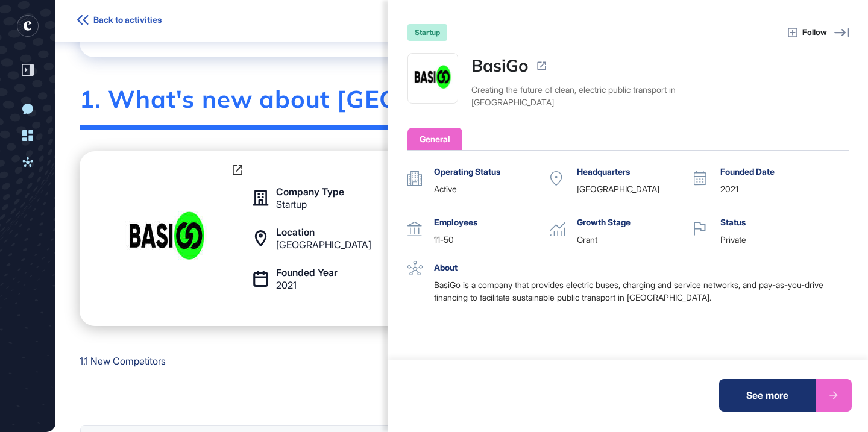  I want to click on div: private, so click(778, 239).